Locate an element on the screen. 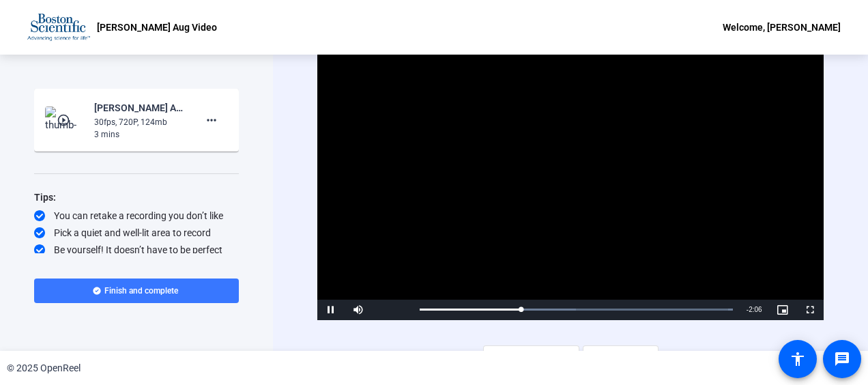  button: Fullscreen is located at coordinates (810, 310).